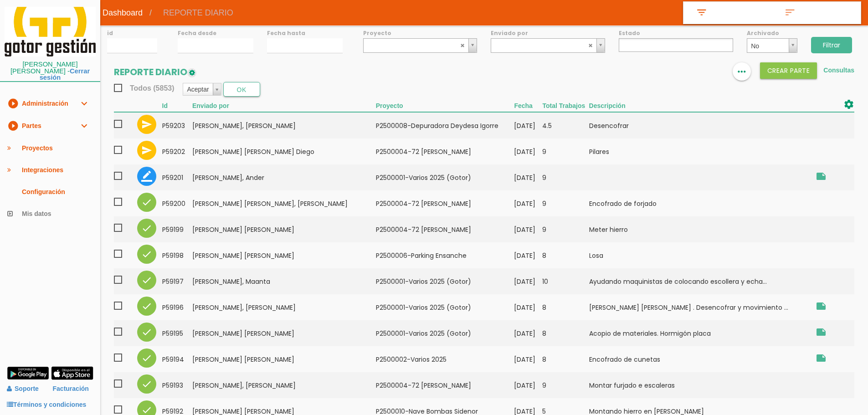  What do you see at coordinates (821, 358) in the screenshot?
I see `i: Ormaiztegi` at bounding box center [821, 358].